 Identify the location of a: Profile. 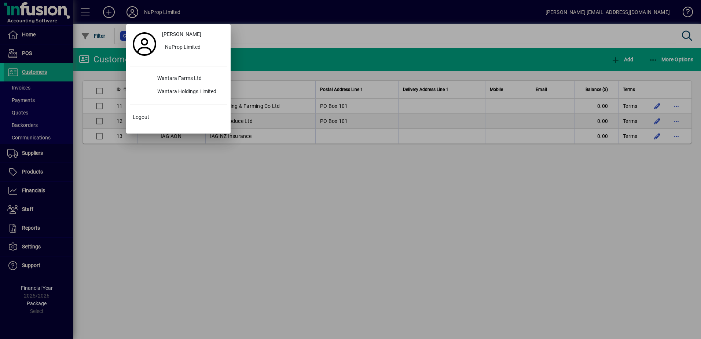
(145, 44).